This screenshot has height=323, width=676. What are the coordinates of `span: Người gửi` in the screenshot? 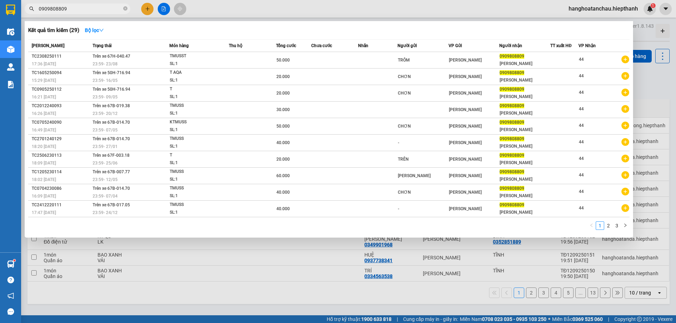 It's located at (407, 46).